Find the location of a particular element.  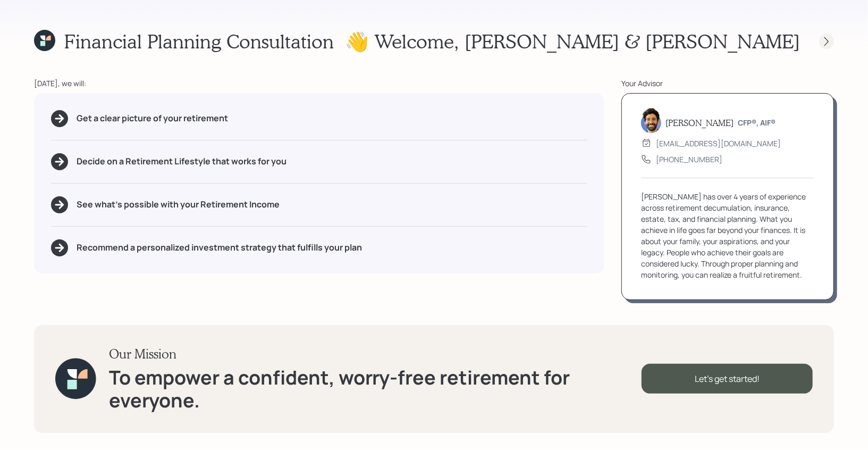

h1: Financial Planning Consultation is located at coordinates (199, 41).